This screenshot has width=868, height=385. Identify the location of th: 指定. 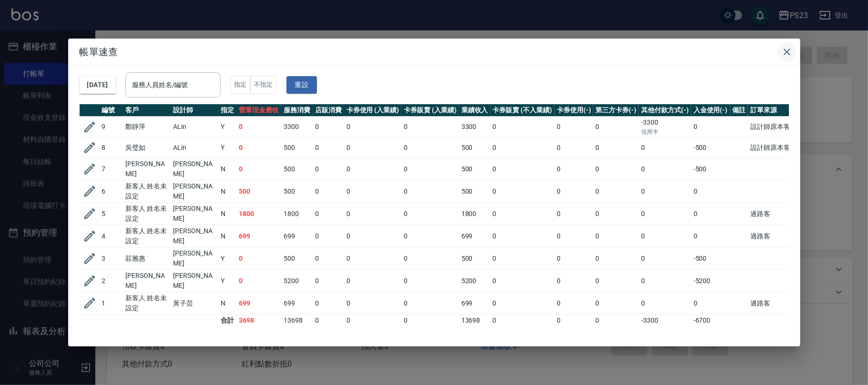
(227, 111).